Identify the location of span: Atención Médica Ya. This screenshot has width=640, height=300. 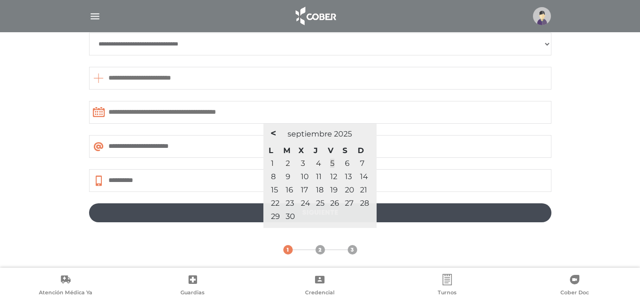
(65, 293).